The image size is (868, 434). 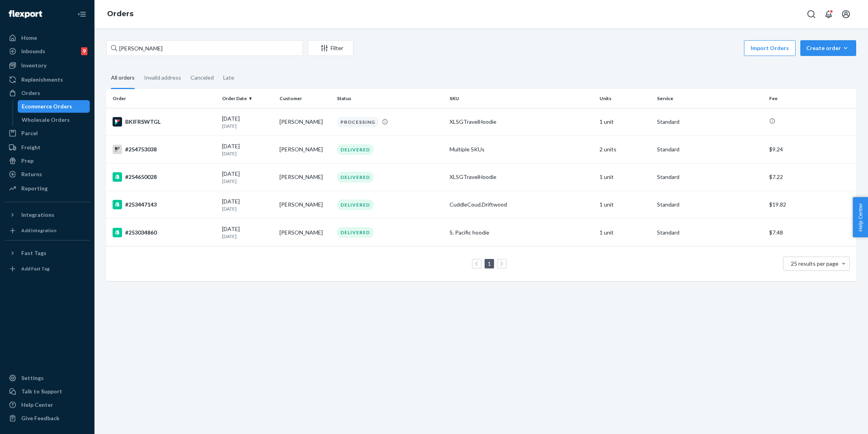 What do you see at coordinates (42, 391) in the screenshot?
I see `div: Talk to Support` at bounding box center [42, 391].